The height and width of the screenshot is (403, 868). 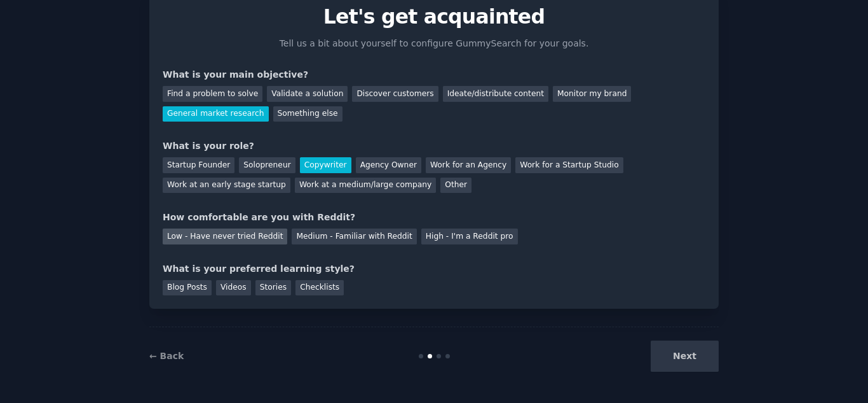 What do you see at coordinates (354, 236) in the screenshot?
I see `div: Medium - Familiar with Reddit` at bounding box center [354, 236].